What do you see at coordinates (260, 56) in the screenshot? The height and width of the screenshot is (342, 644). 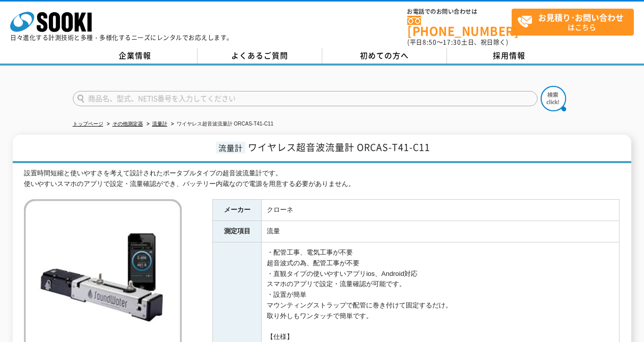 I see `a: よくあるご質問` at bounding box center [260, 56].